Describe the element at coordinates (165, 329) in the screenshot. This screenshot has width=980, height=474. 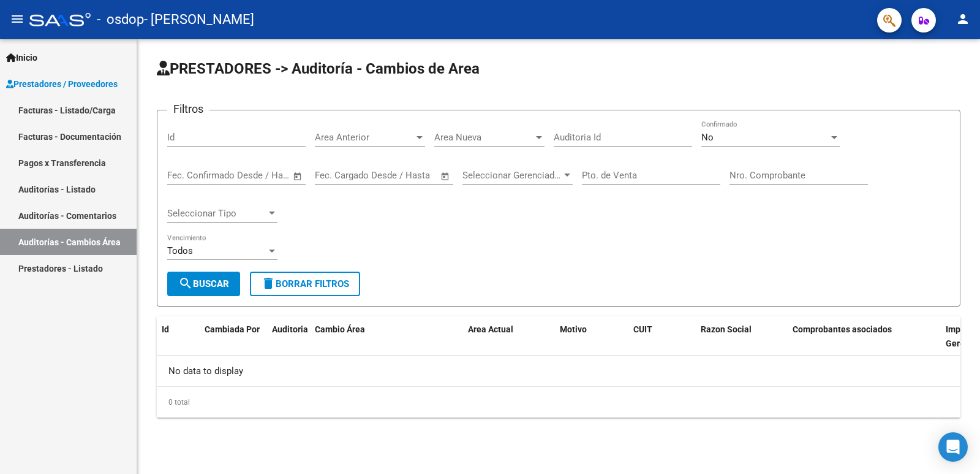
I see `span: Id` at that location.